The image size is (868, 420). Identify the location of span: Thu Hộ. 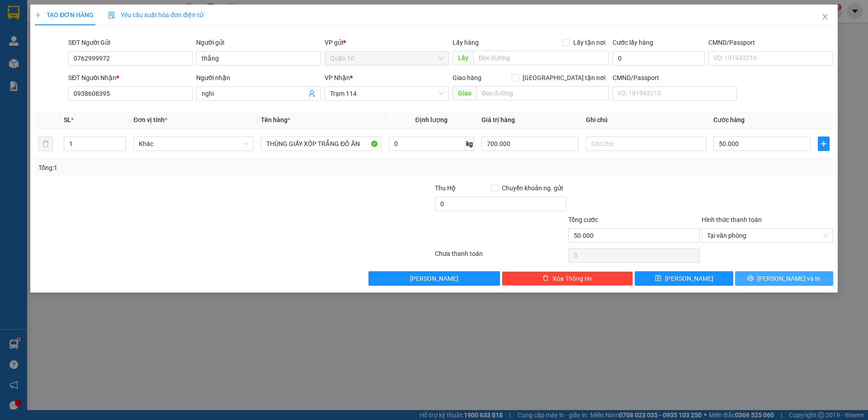
(445, 189).